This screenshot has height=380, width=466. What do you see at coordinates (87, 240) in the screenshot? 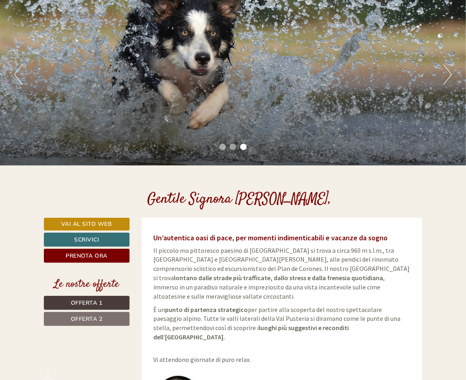
I see `a: Scrivici` at bounding box center [87, 240].